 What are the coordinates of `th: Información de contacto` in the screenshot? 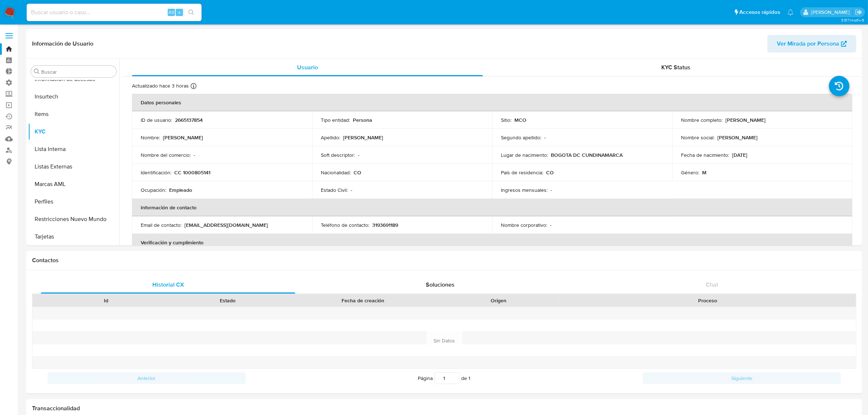 It's located at (492, 208).